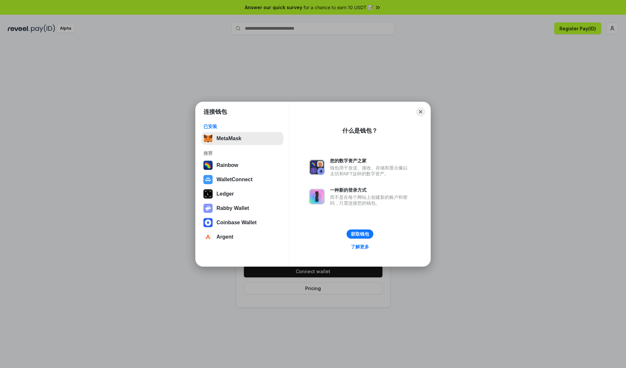 This screenshot has height=368, width=626. Describe the element at coordinates (371, 190) in the screenshot. I see `div: 一种新的登录方式` at that location.